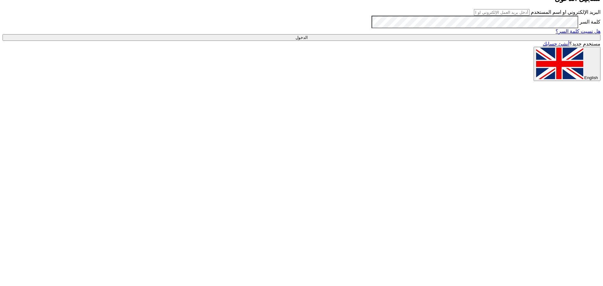 Image resolution: width=603 pixels, height=286 pixels. Describe the element at coordinates (556, 44) in the screenshot. I see `a: أنشئ حسابك` at that location.